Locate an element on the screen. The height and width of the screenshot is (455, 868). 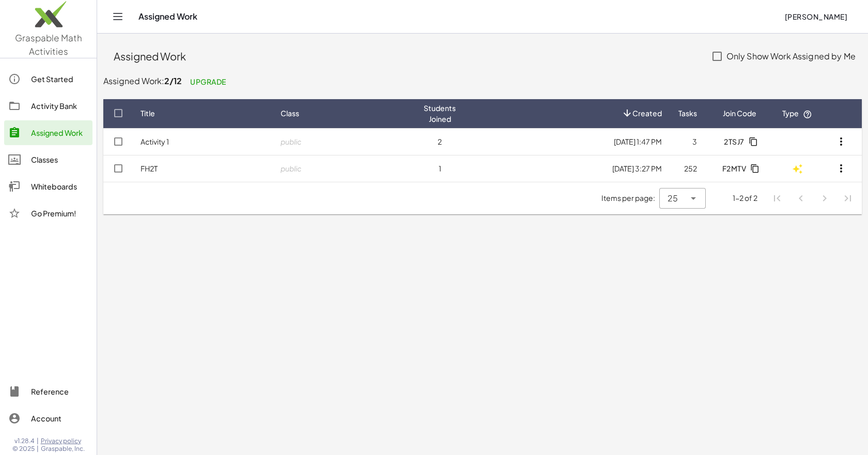
div: Reference is located at coordinates (59, 392).